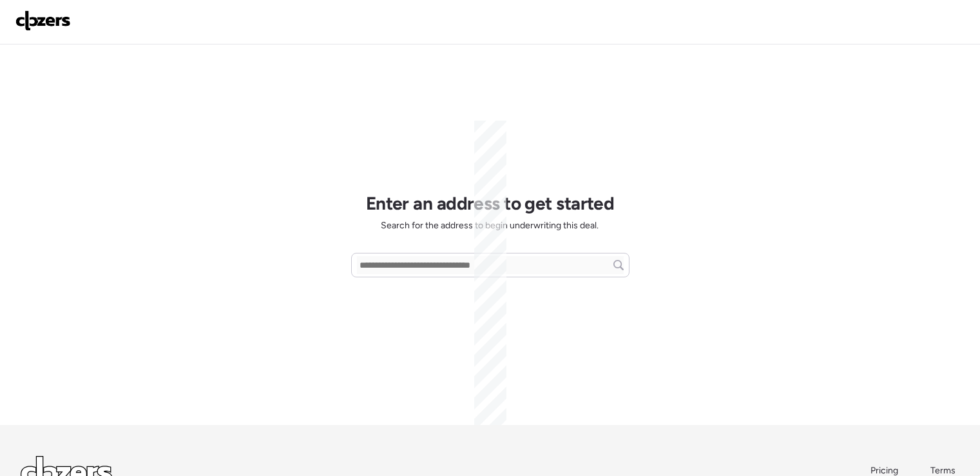  Describe the element at coordinates (490, 203) in the screenshot. I see `h1: Enter an address to get started` at that location.